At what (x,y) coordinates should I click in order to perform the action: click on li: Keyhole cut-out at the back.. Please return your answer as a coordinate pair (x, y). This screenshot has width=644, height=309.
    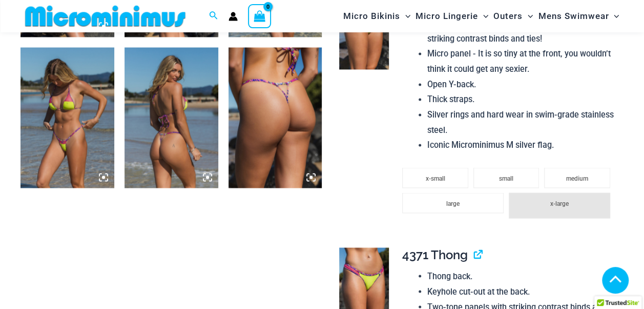
    Looking at the image, I should click on (521, 292).